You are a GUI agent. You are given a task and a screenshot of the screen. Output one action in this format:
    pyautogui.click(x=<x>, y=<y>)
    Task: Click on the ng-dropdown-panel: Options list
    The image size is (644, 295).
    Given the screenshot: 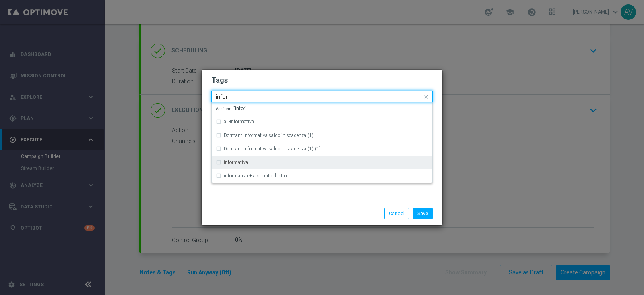 What is the action you would take?
    pyautogui.click(x=322, y=142)
    